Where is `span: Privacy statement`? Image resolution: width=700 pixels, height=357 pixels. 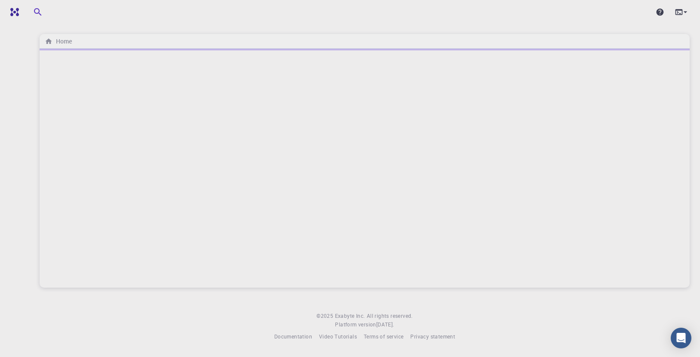
span: Privacy statement is located at coordinates (433, 336).